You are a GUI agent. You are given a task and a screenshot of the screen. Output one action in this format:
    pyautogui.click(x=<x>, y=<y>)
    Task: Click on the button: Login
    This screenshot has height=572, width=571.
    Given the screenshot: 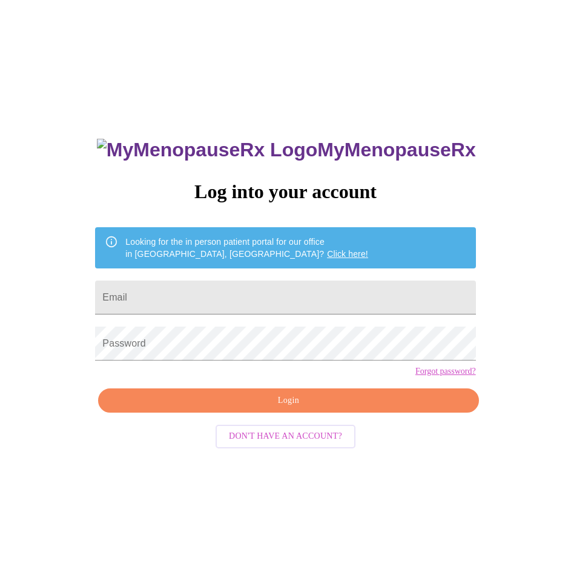 What is the action you would take?
    pyautogui.click(x=288, y=400)
    